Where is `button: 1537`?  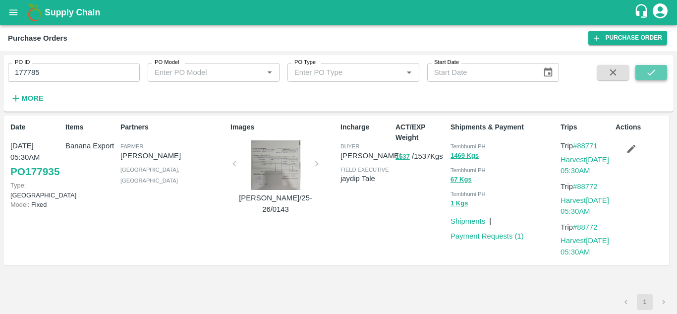
button: 1537 is located at coordinates (402, 157).